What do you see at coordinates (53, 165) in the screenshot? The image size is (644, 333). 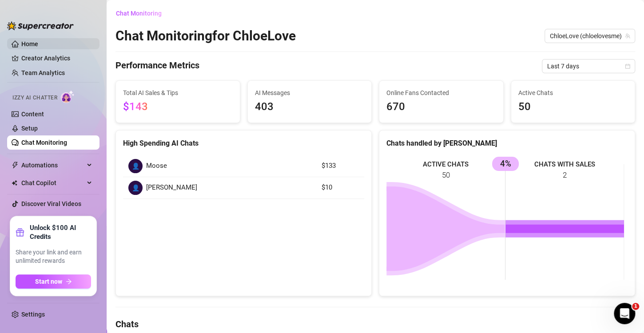 I see `span: Automations` at bounding box center [53, 165].